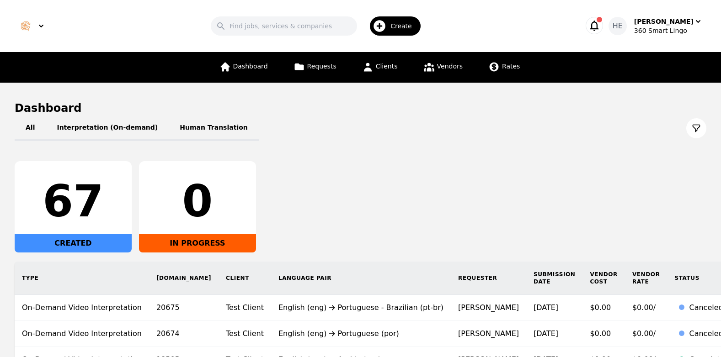 This screenshot has width=721, height=357. I want to click on button: Human Translation, so click(213, 128).